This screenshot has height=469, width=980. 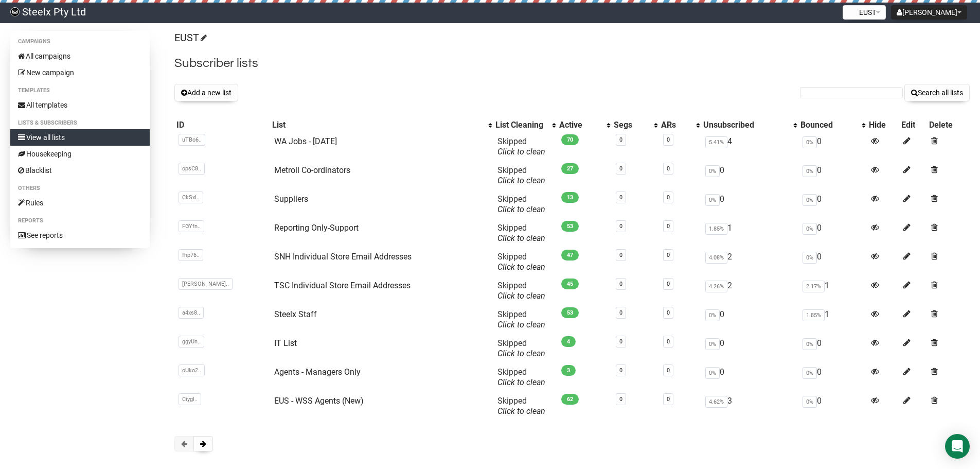 What do you see at coordinates (883, 125) in the screenshot?
I see `div: Hide` at bounding box center [883, 125].